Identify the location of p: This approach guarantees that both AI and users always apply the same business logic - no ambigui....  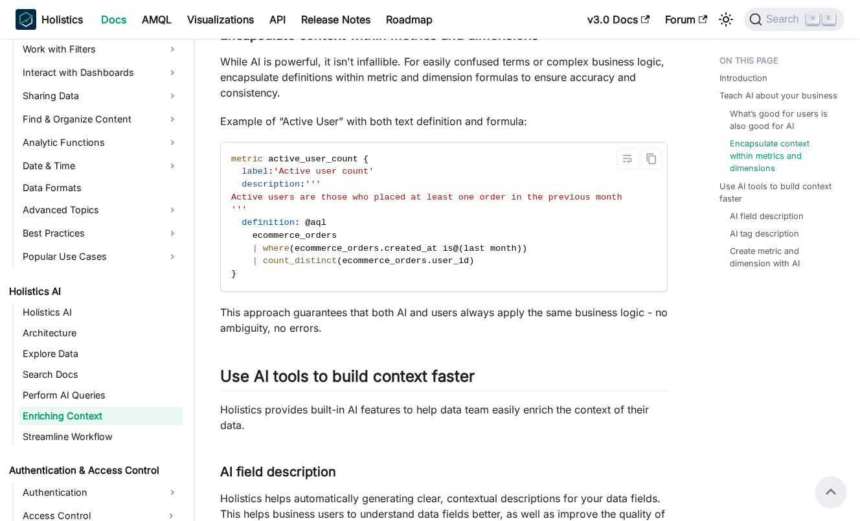
(444, 320).